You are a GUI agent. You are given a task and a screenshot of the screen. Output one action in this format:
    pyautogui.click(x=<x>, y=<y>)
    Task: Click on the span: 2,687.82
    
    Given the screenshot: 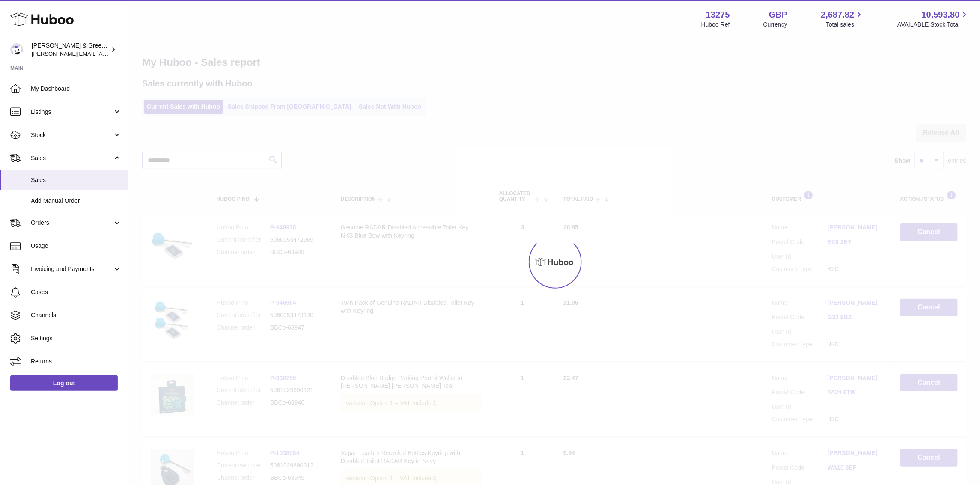 What is the action you would take?
    pyautogui.click(x=838, y=15)
    